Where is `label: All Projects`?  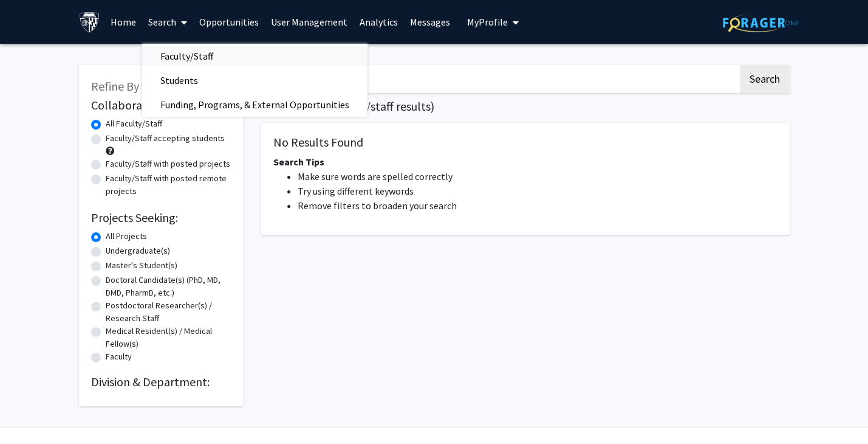
label: All Projects is located at coordinates (126, 236).